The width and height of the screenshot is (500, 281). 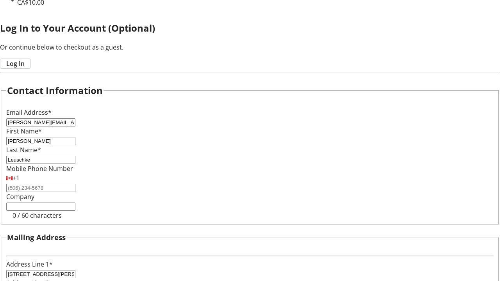 What do you see at coordinates (55, 91) in the screenshot?
I see `h2: Contact Information` at bounding box center [55, 91].